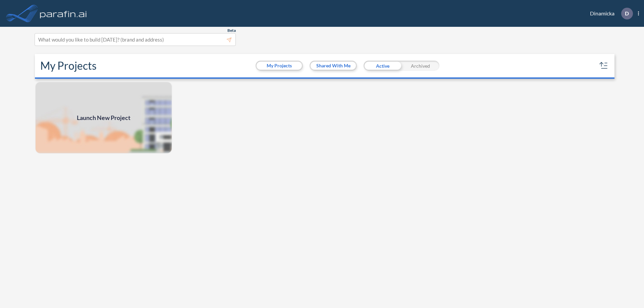 Image resolution: width=644 pixels, height=308 pixels. What do you see at coordinates (333, 65) in the screenshot?
I see `button: Shared With Me` at bounding box center [333, 65].